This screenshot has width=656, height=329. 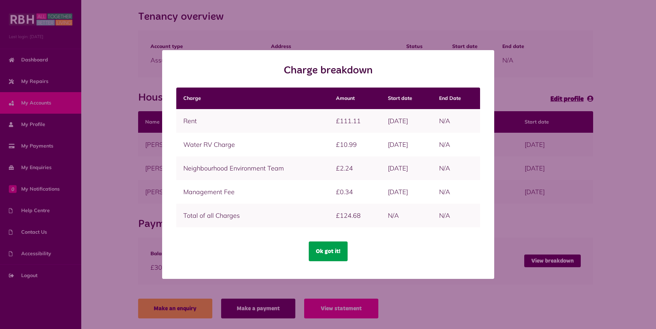 I want to click on td: Water RV Charge, so click(x=253, y=144).